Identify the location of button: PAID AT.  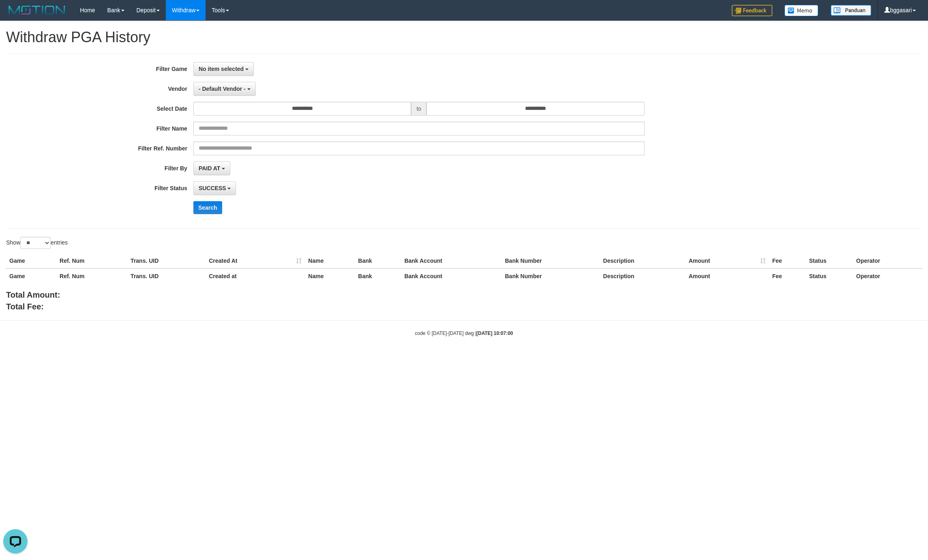
(212, 169).